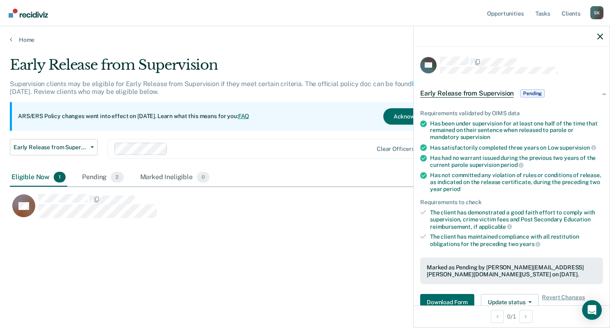 This screenshot has width=610, height=328. What do you see at coordinates (231, 88) in the screenshot?
I see `p: Supervision clients may be eligible for Early Release from Supervision if they meet certain crite...` at bounding box center [231, 88].